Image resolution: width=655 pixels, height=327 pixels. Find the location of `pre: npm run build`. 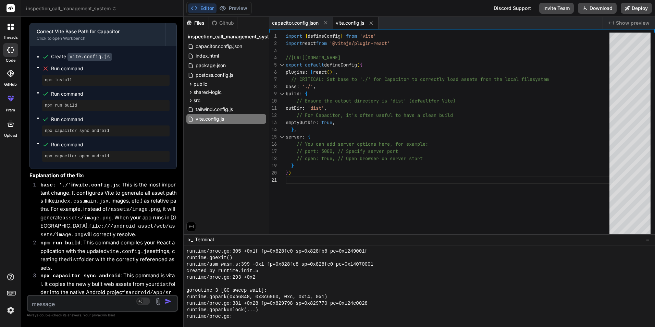

pre: npm run build is located at coordinates (106, 106).